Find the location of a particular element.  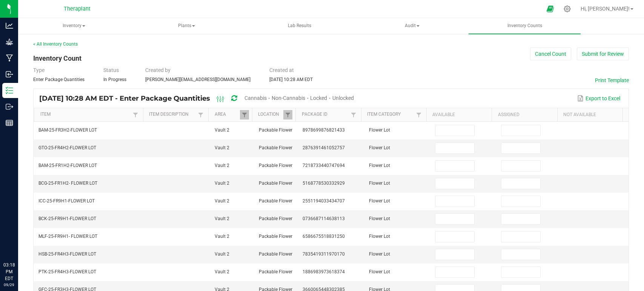

p: 09/29 is located at coordinates (9, 285).